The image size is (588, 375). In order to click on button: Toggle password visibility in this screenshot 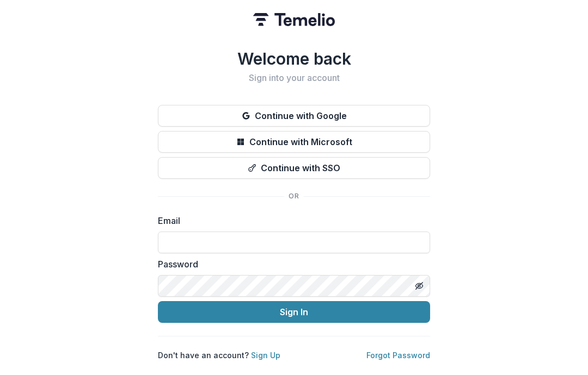, I will do `click(419, 286)`.